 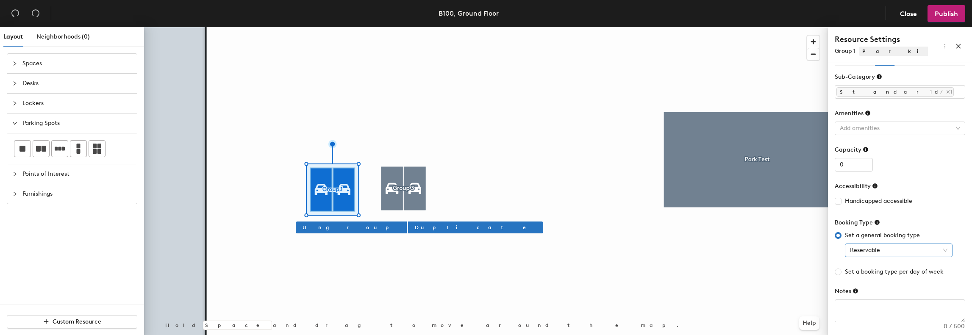 What do you see at coordinates (899, 251) in the screenshot?
I see `span: Reservable` at bounding box center [899, 251].